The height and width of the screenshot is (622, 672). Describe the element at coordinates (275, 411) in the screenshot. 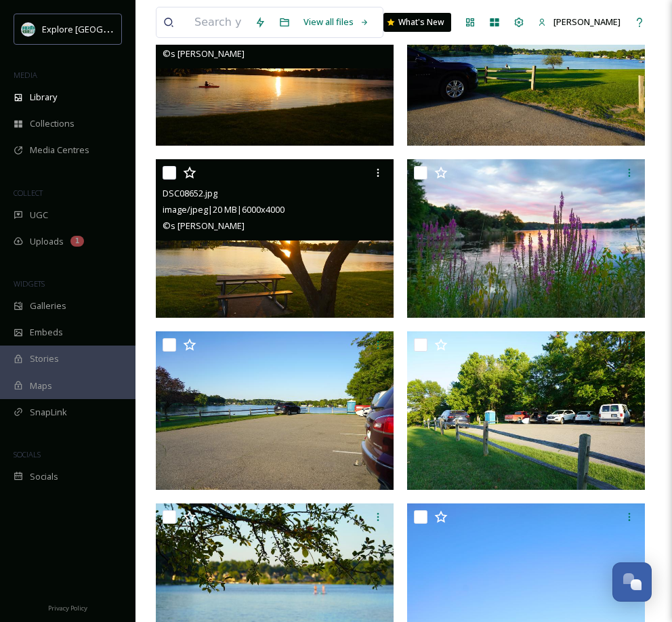

I see `img: DSC07211.jpg` at that location.